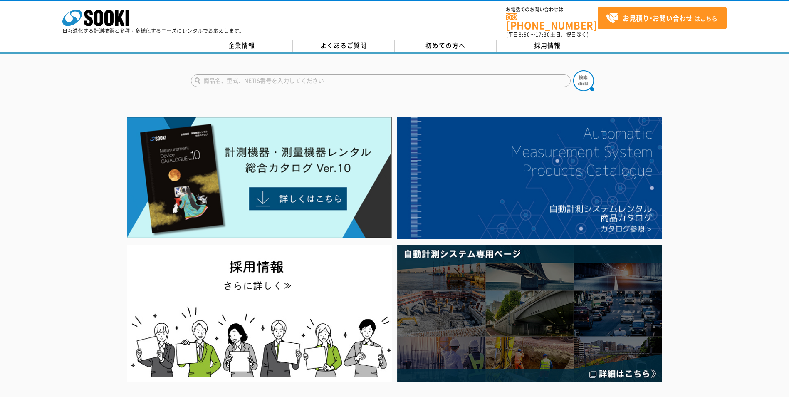 The image size is (789, 397). I want to click on span: 初めての方へ, so click(445, 45).